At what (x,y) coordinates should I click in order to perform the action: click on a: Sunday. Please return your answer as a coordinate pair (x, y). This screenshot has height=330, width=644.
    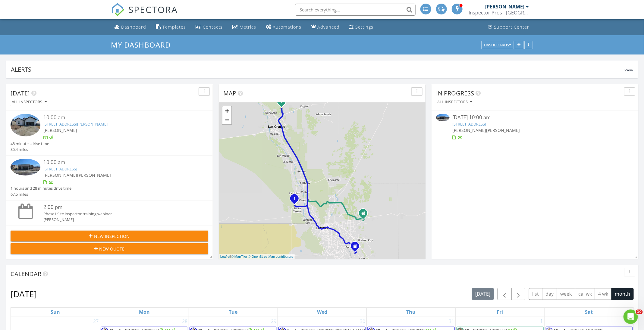
    Looking at the image, I should click on (55, 312).